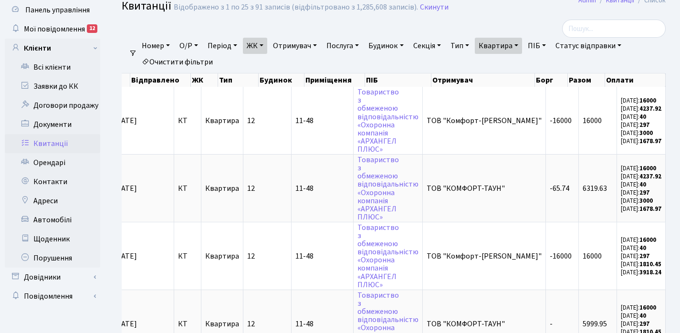 The height and width of the screenshot is (333, 680). Describe the element at coordinates (57, 10) in the screenshot. I see `span: Панель управління` at that location.